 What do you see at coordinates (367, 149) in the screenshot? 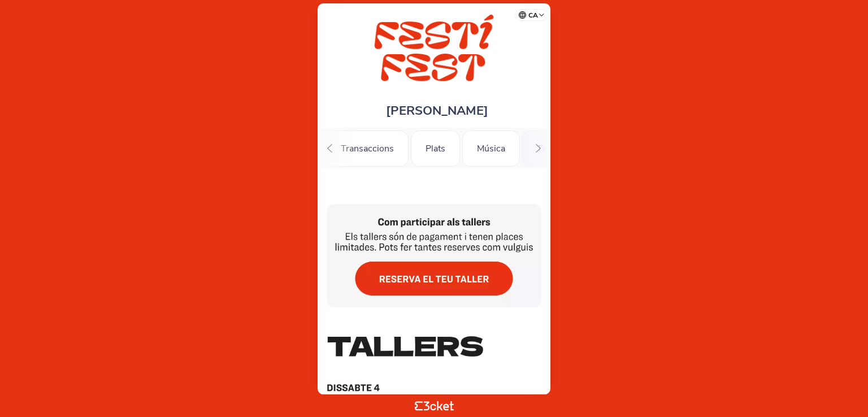
I see `div: Transaccions` at bounding box center [367, 149].